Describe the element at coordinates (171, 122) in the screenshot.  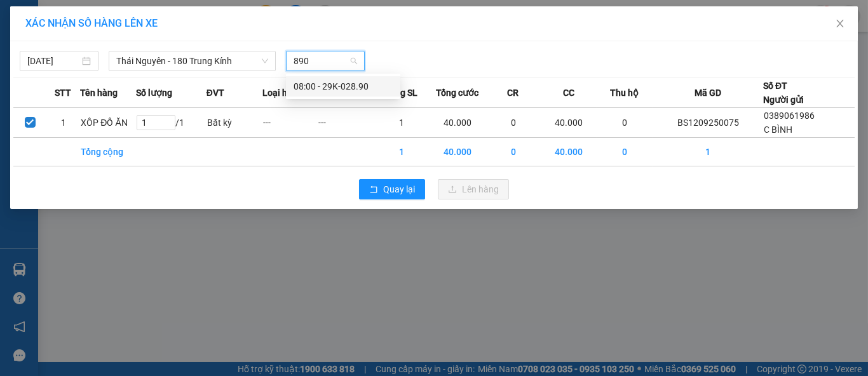
I see `td: / 1` at that location.